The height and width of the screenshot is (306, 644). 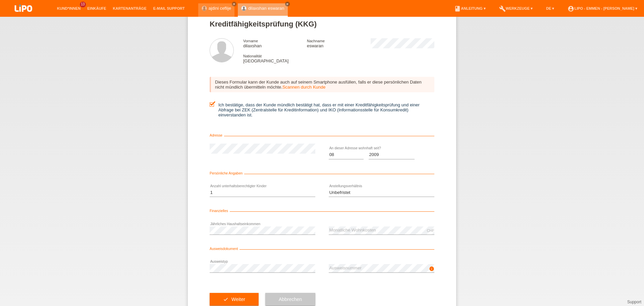 What do you see at coordinates (635, 302) in the screenshot?
I see `a: Support` at bounding box center [635, 302].